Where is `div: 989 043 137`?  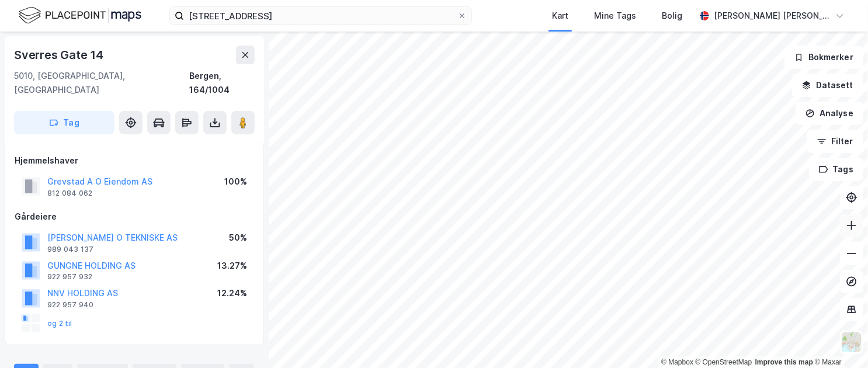
div: 989 043 137 is located at coordinates (70, 249).